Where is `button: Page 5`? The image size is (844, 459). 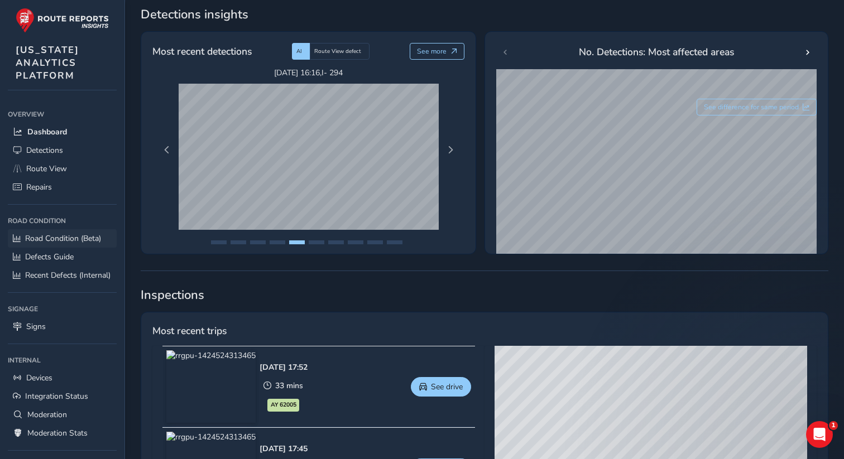 button: Page 5 is located at coordinates (297, 242).